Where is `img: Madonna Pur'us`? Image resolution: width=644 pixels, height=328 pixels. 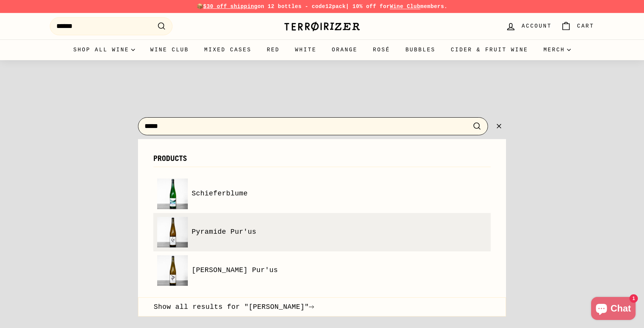 img: Madonna Pur'us is located at coordinates (173, 271).